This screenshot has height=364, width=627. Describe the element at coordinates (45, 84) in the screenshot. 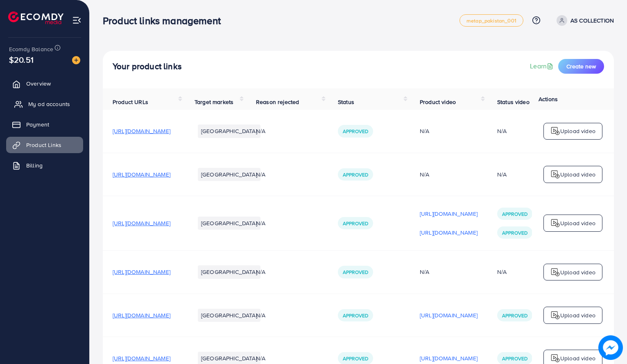

I see `a: Overview` at that location.